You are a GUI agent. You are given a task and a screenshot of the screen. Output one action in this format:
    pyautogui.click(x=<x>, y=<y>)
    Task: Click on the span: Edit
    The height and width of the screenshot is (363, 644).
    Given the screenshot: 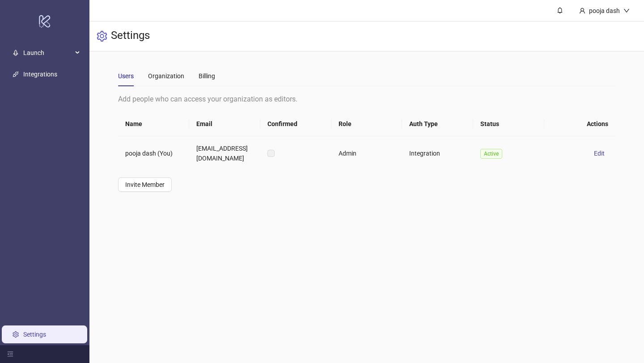 What is the action you would take?
    pyautogui.click(x=599, y=153)
    